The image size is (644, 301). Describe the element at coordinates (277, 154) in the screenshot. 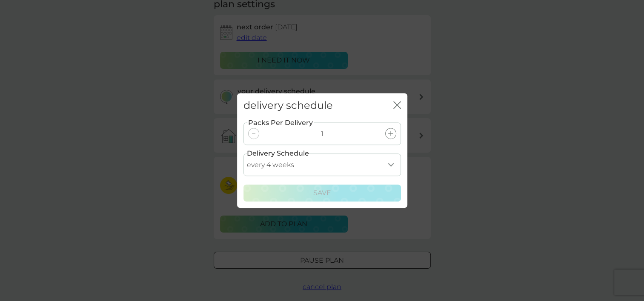

I see `label: Delivery Schedule` at that location.